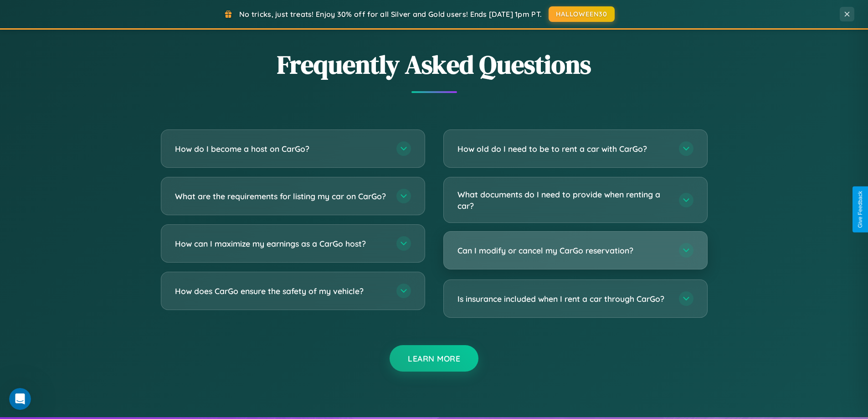 This screenshot has width=868, height=419. What do you see at coordinates (563, 299) in the screenshot?
I see `h3: Is insurance included when I rent a car through CarGo?` at bounding box center [563, 299].